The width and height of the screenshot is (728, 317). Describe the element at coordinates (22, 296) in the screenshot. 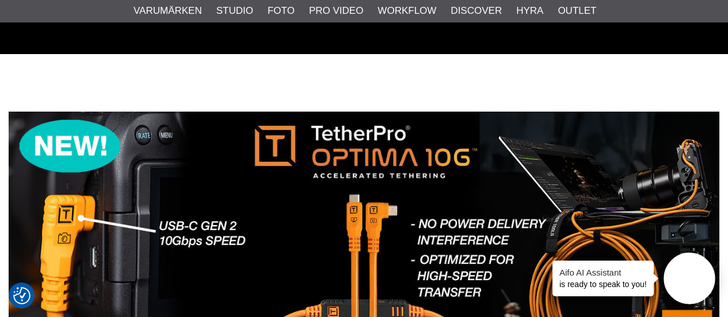

I see `button: Samtyckesinställningar` at that location.